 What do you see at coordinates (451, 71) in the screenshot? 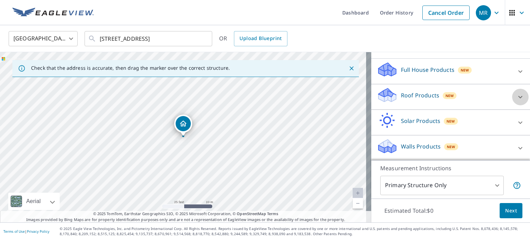
I see `div: Full House ProductsNew` at bounding box center [451, 71].